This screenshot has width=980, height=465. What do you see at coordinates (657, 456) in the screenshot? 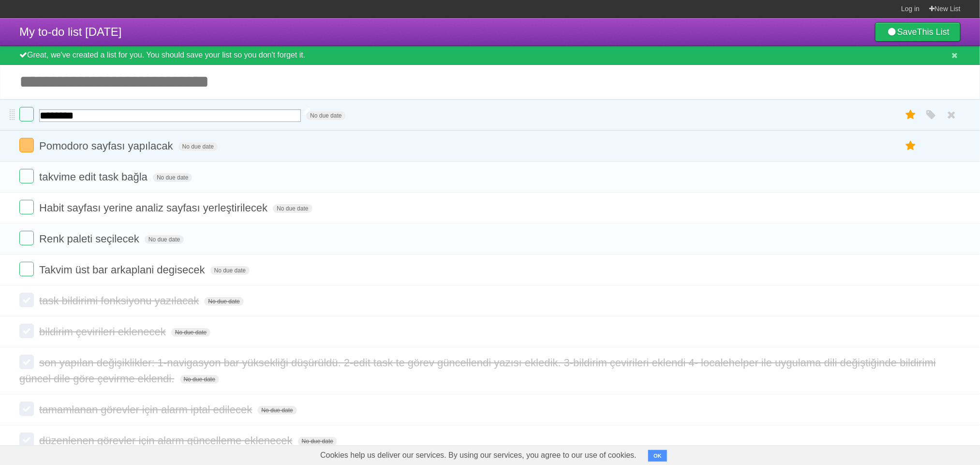
I see `button: OK` at bounding box center [657, 456].